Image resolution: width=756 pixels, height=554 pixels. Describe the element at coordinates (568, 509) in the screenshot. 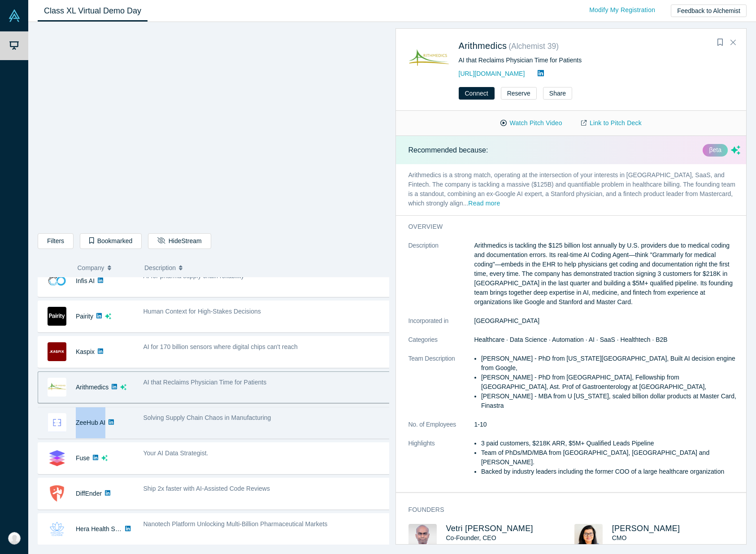

I see `h3: Founders` at that location.